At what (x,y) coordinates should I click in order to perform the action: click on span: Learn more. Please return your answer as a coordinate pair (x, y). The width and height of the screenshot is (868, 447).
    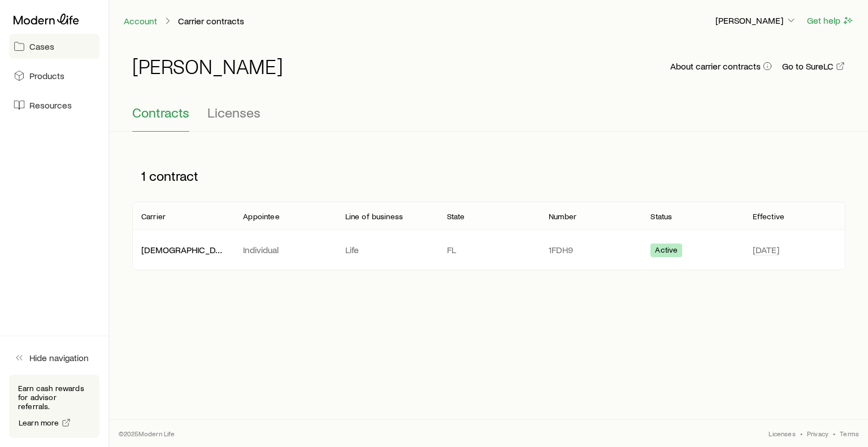
    Looking at the image, I should click on (39, 423).